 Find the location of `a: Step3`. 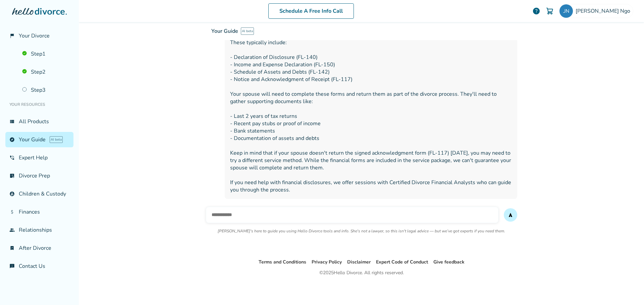

a: Step3 is located at coordinates (45, 90).